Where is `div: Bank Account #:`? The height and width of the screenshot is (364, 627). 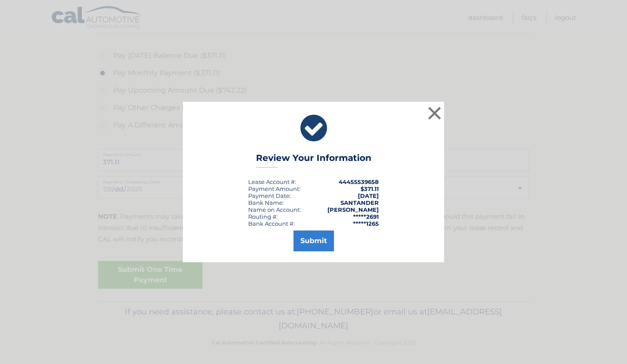
div: Bank Account #: is located at coordinates (271, 224).